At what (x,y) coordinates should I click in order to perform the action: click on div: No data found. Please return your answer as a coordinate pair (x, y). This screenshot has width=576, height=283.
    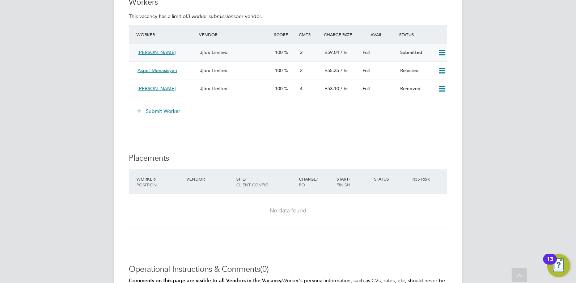
    Looking at the image, I should click on (288, 211).